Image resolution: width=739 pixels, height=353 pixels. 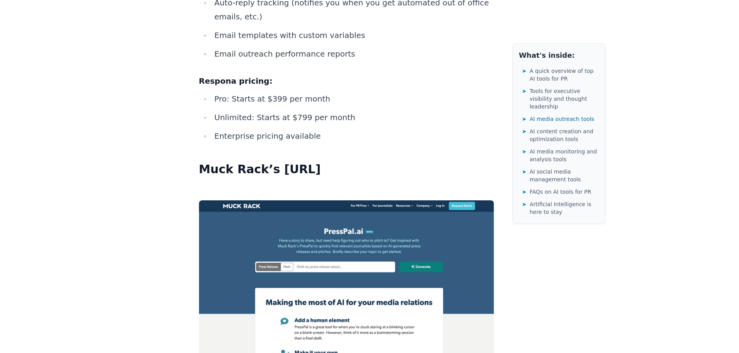 What do you see at coordinates (564, 99) in the screenshot?
I see `span: Tools for executive visibility and thought leadership` at bounding box center [564, 99].